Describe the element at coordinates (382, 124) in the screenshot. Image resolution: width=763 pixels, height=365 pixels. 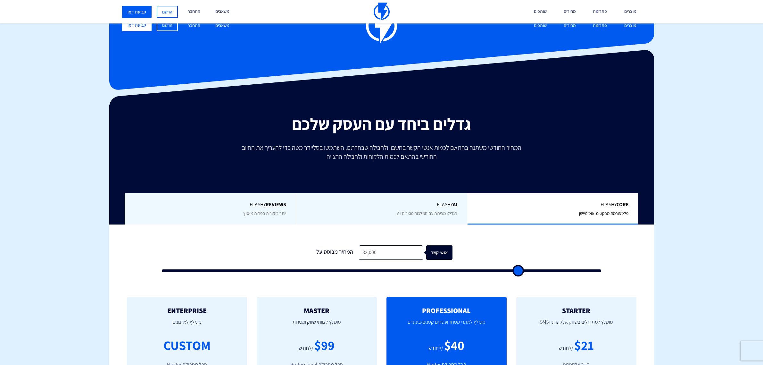
I see `h2: גדלים ביחד עם העסק שלכם` at that location.